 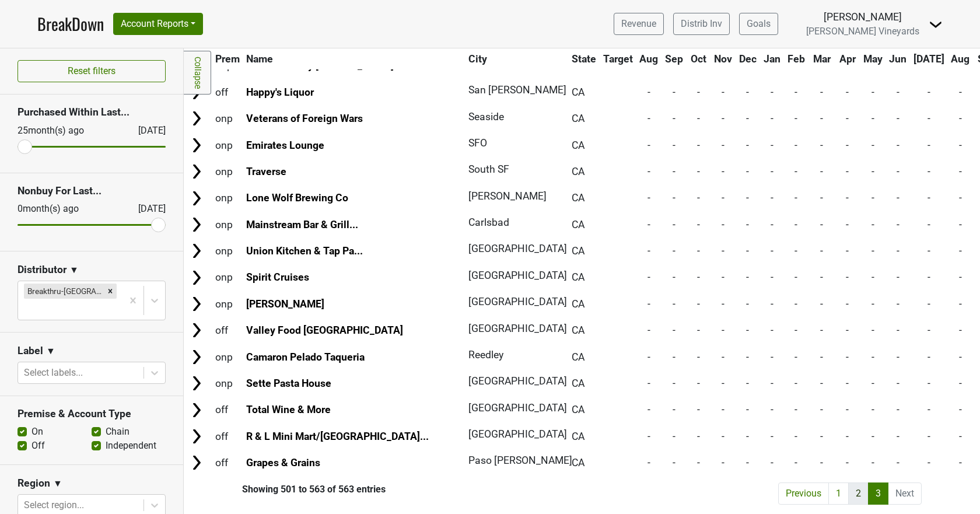 What do you see at coordinates (618, 59) in the screenshot?
I see `span: Target` at bounding box center [618, 59].